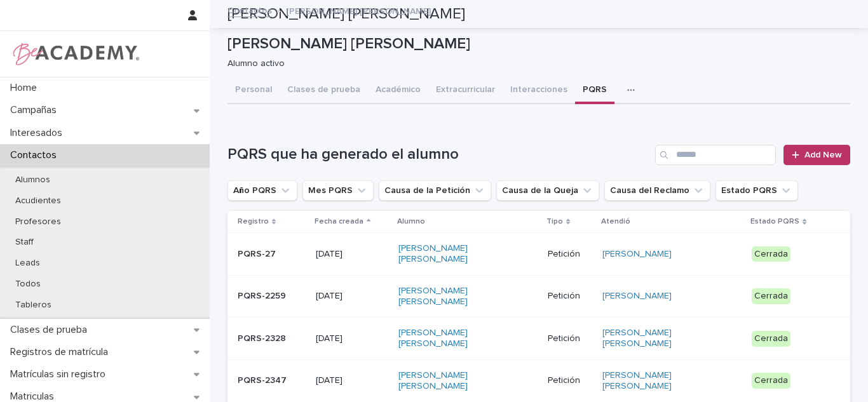  Describe the element at coordinates (28, 284) in the screenshot. I see `p: Todos` at that location.